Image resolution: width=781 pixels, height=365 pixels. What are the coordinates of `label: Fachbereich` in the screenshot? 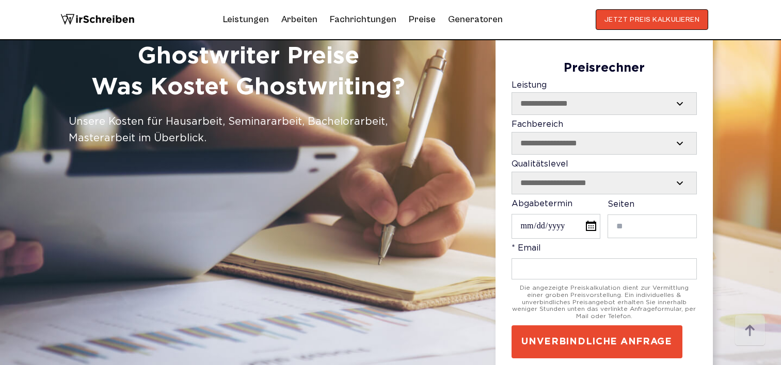 It's located at (604, 137).